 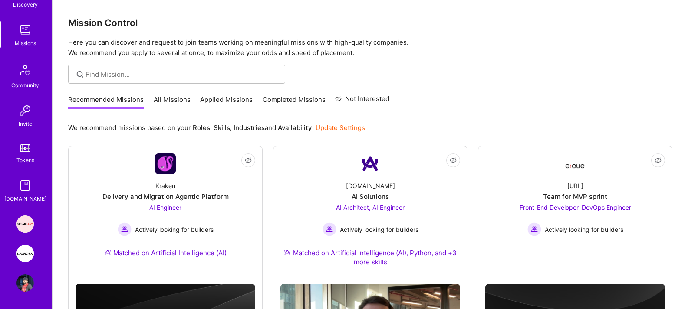 What do you see at coordinates (25, 70) in the screenshot?
I see `img: Community` at bounding box center [25, 70].